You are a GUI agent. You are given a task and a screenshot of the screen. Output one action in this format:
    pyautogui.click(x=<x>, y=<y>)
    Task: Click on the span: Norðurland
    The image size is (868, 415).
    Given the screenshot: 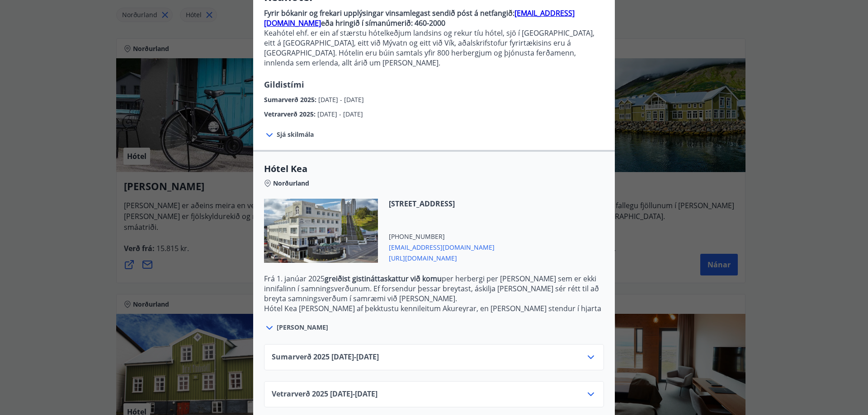 What is the action you would take?
    pyautogui.click(x=291, y=184)
    